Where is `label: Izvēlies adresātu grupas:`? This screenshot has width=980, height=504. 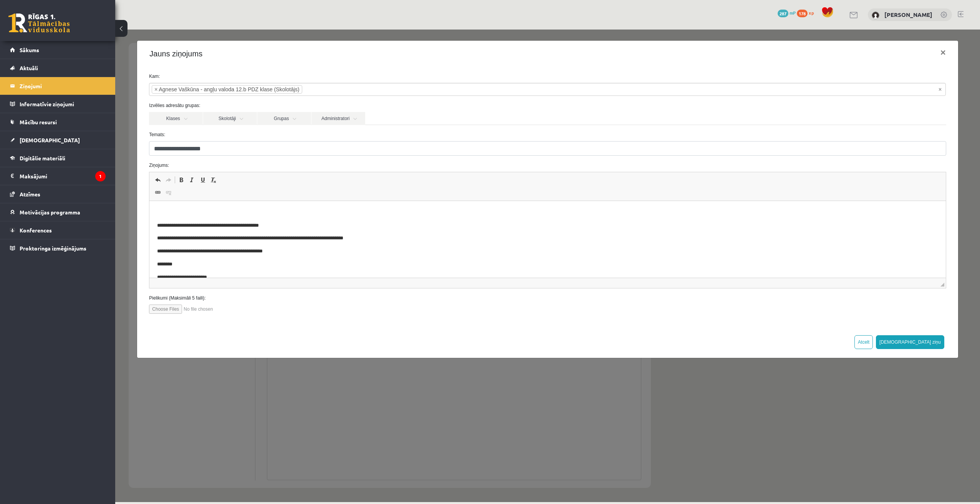
label: Izvēlies adresātu grupas: is located at coordinates (432, 76).